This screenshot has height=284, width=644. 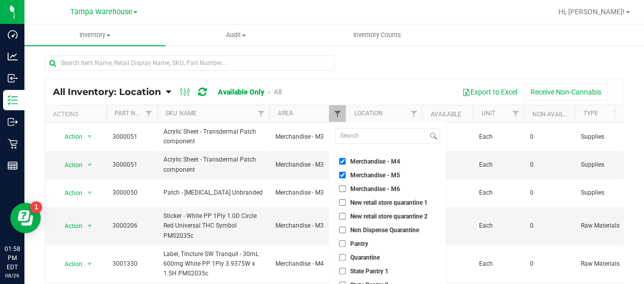 I want to click on a: Location, so click(x=368, y=113).